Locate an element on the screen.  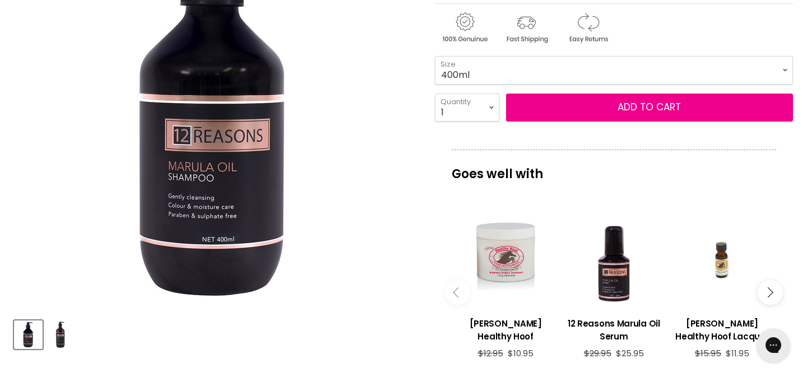
h3: 12 Reasons Marula Oil Serum is located at coordinates (614, 330).